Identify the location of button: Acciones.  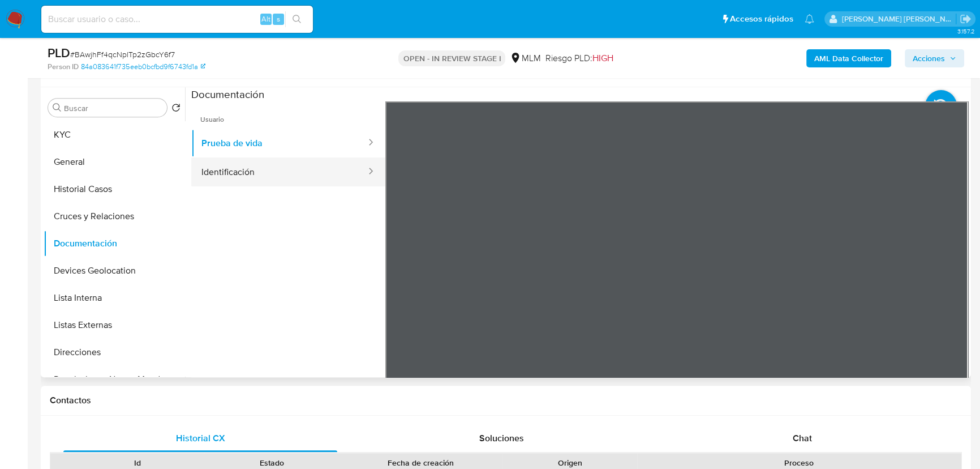
(934, 58).